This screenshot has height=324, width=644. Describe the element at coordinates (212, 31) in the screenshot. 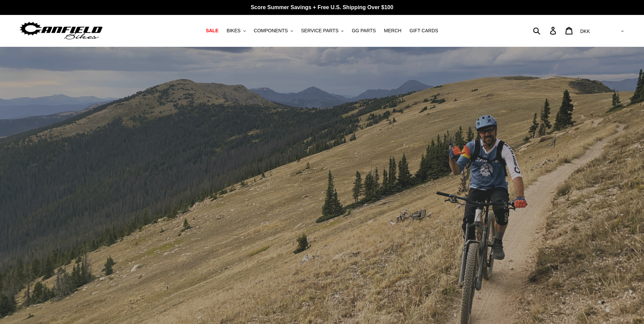

I see `a: SALE` at that location.